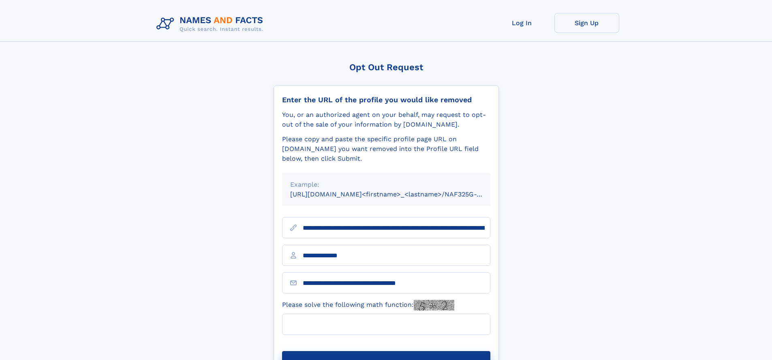 This screenshot has width=772, height=360. I want to click on div: Example:, so click(386, 184).